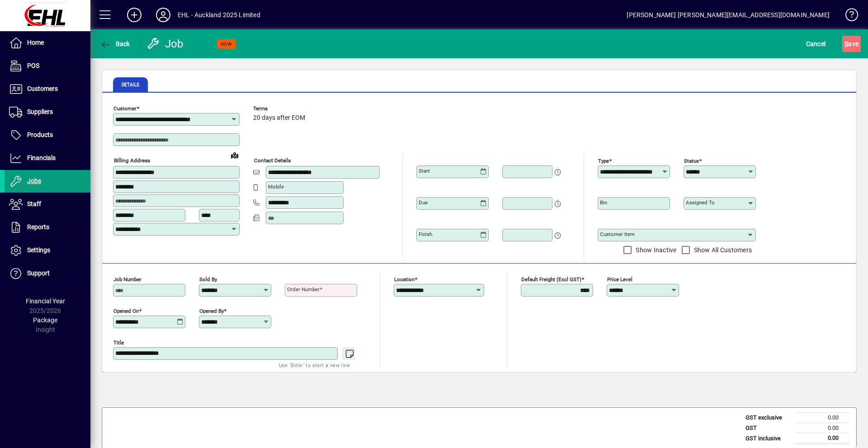  Describe the element at coordinates (45, 320) in the screenshot. I see `span: Package` at that location.